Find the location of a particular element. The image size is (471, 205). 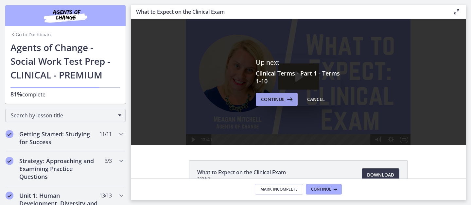

p: Up next is located at coordinates (298, 62).